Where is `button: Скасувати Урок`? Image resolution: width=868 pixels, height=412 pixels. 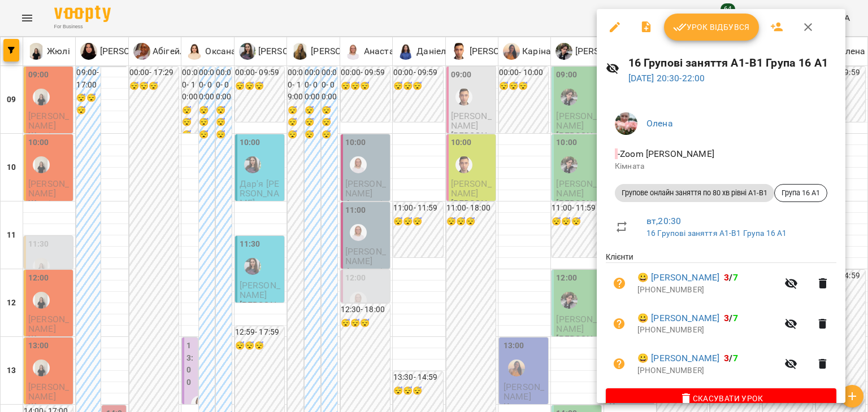 button: Скасувати Урок is located at coordinates (720, 398).